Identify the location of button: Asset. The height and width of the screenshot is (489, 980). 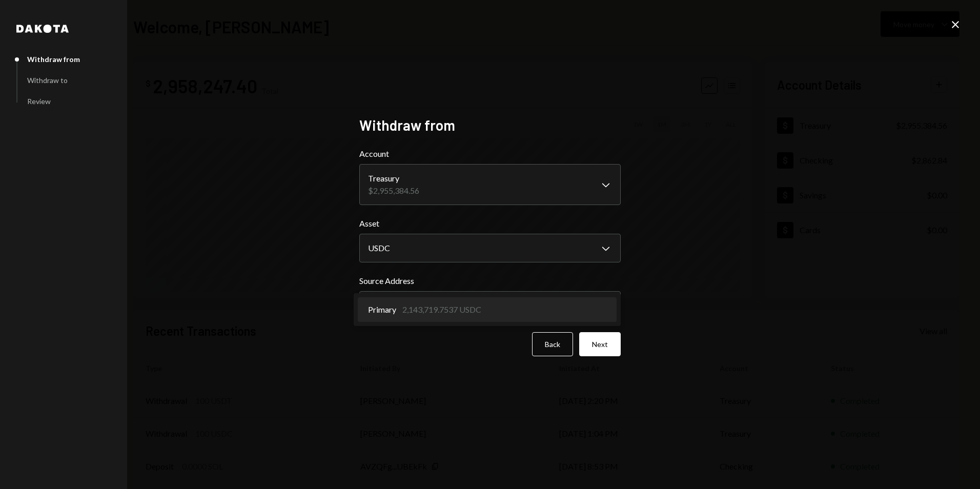
(490, 248).